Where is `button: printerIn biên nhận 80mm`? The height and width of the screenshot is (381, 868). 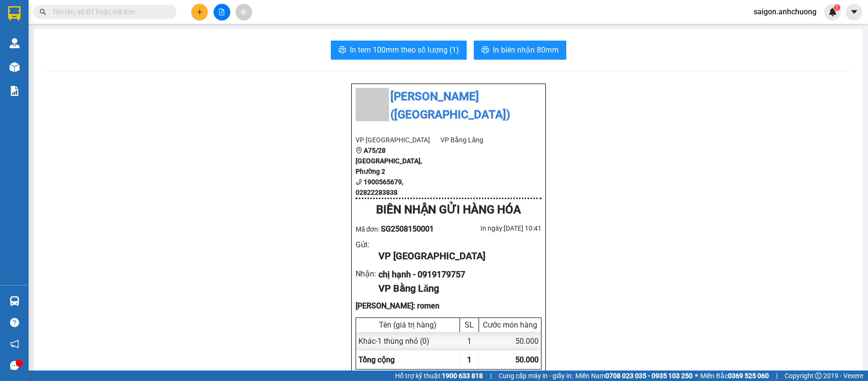 button: printerIn biên nhận 80mm is located at coordinates (520, 50).